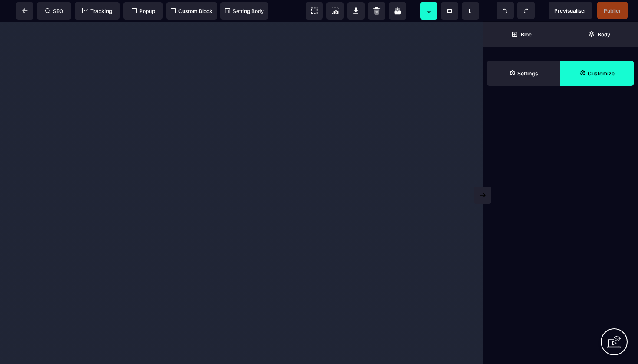  Describe the element at coordinates (54, 11) in the screenshot. I see `span: SEO` at that location.